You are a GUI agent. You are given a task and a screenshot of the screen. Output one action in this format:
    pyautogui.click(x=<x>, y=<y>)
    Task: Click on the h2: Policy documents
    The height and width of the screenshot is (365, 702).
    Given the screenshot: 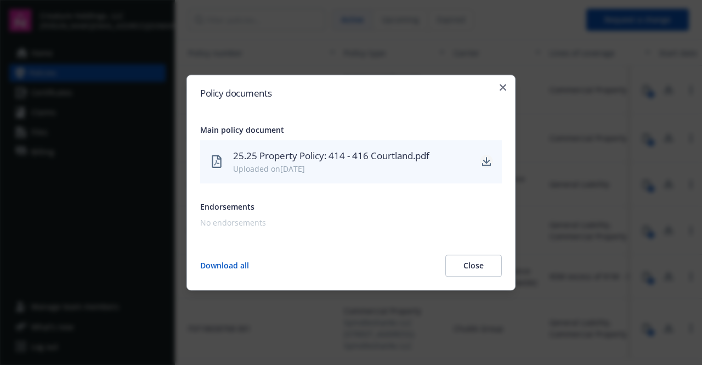 What is the action you would take?
    pyautogui.click(x=351, y=93)
    